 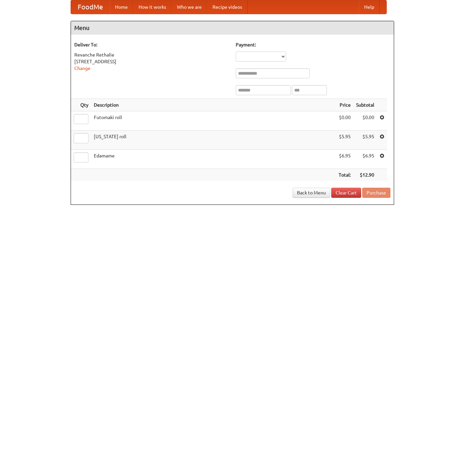 What do you see at coordinates (377, 193) in the screenshot?
I see `button: Purchase` at bounding box center [377, 193].